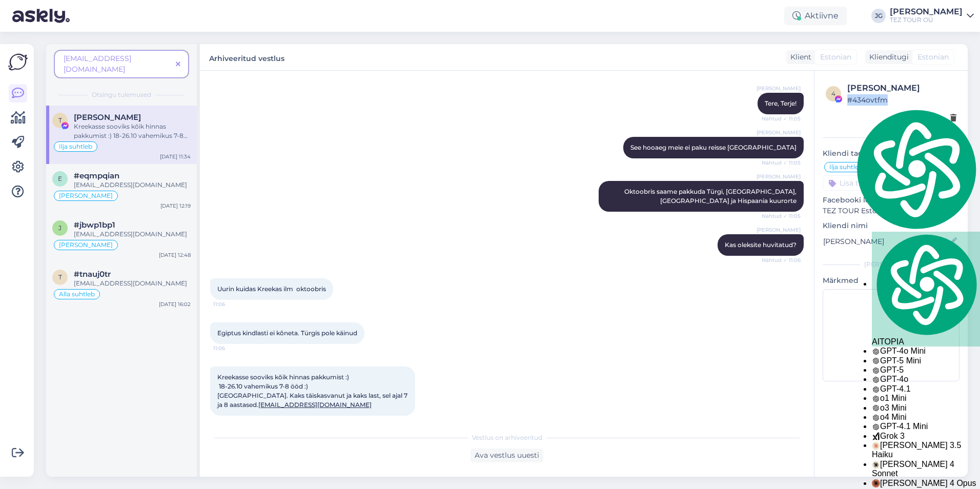 The height and width of the screenshot is (489, 980). What do you see at coordinates (18, 62) in the screenshot?
I see `img: Askly Logo` at bounding box center [18, 62].